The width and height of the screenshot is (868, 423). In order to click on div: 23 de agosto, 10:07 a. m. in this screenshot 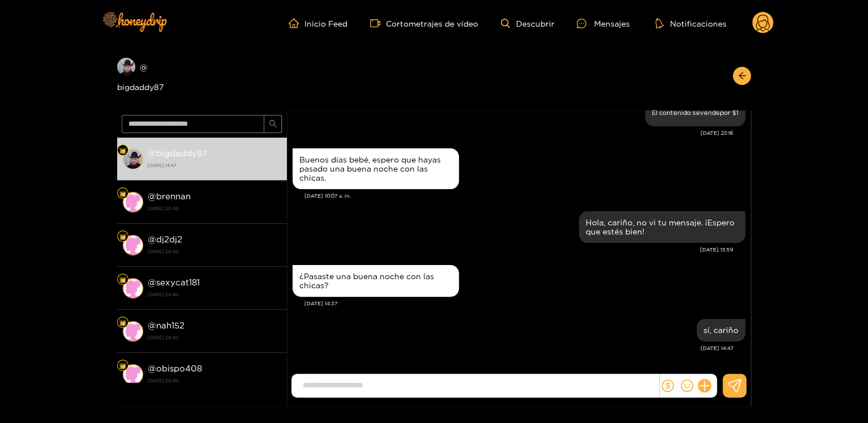, I will do `click(376, 281)`.